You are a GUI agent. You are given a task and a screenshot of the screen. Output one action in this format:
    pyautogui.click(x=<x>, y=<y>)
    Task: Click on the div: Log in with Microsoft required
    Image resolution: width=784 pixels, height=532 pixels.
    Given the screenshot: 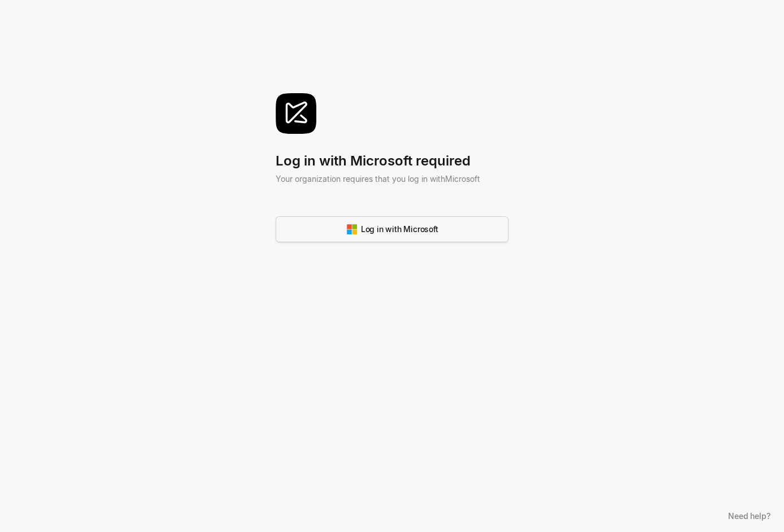 What is the action you would take?
    pyautogui.click(x=392, y=161)
    